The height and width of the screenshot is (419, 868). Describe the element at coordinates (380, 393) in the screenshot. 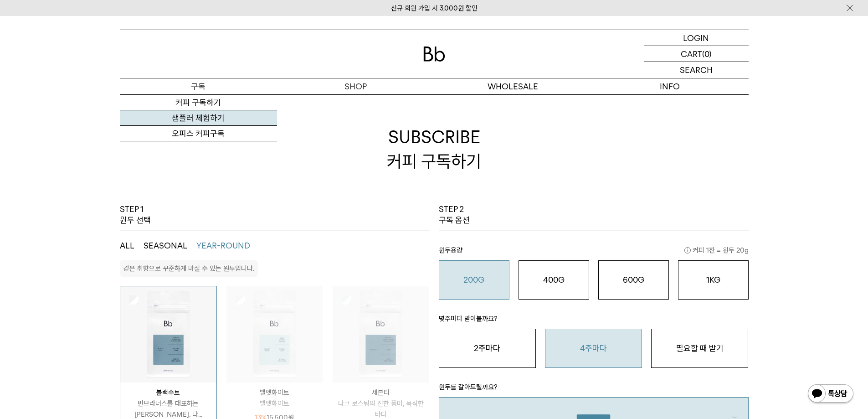

I see `p: 세븐티` at that location.